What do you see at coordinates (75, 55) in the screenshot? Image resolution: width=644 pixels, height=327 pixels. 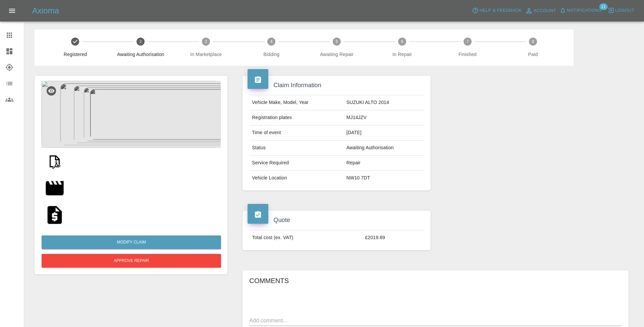 I see `span: Registered` at bounding box center [75, 55].